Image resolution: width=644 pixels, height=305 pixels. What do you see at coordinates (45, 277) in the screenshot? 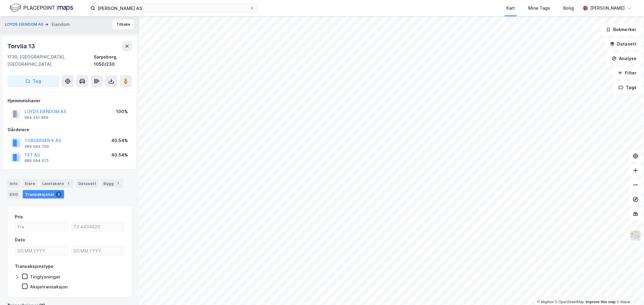
I see `div: Tinglysninger` at bounding box center [45, 277].